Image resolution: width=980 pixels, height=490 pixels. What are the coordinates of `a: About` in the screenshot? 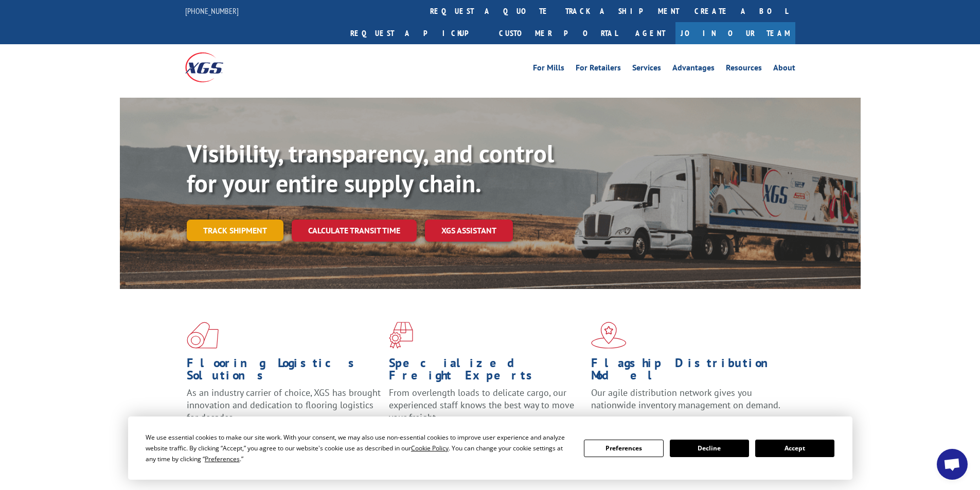 It's located at (784, 70).